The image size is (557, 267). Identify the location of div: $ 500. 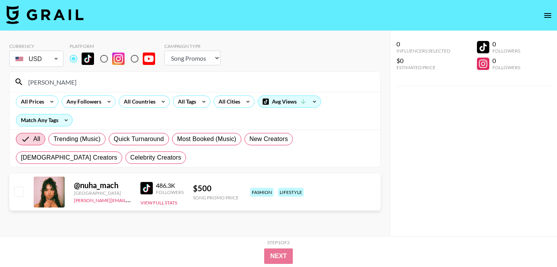
(216, 188).